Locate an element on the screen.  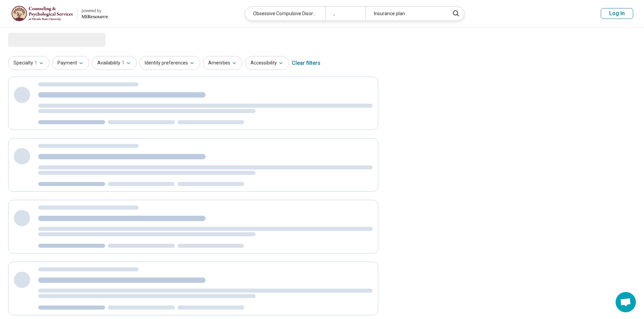
button: Specialty1 is located at coordinates (29, 63).